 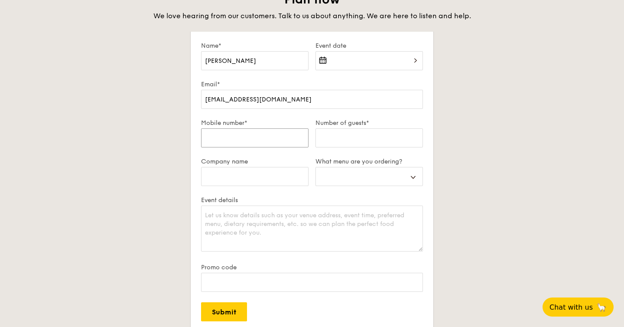 I want to click on label: Mobile number*, so click(x=255, y=123).